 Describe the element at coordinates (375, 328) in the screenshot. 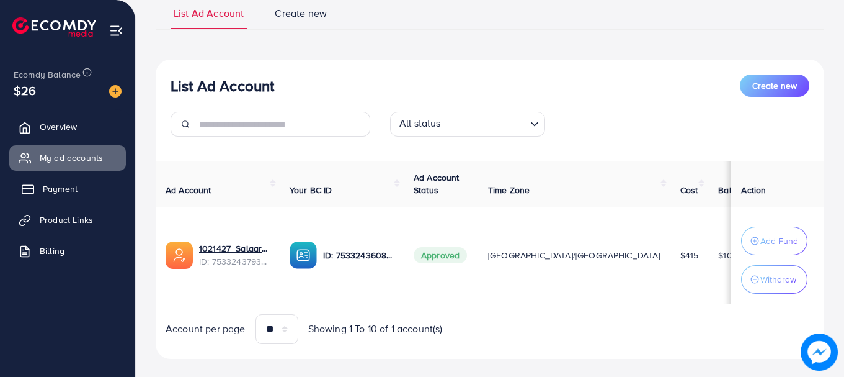

I see `span: Showing 1 To 10 of 1 account(s)` at that location.